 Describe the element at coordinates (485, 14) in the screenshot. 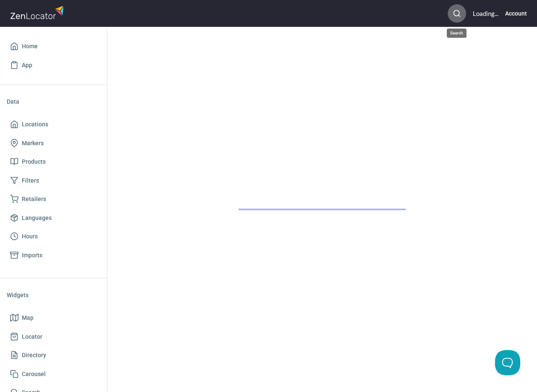

I see `div: Loading...` at that location.